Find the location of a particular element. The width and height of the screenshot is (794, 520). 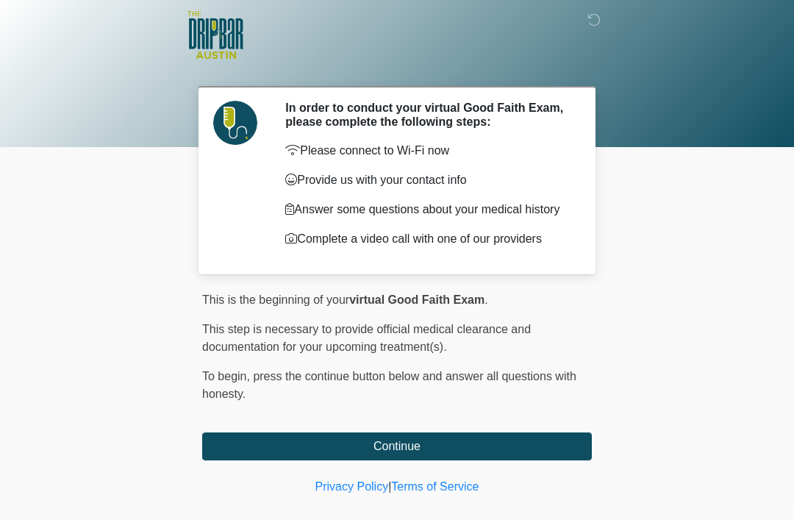

strong: virtual Good Faith Exam is located at coordinates (417, 299).